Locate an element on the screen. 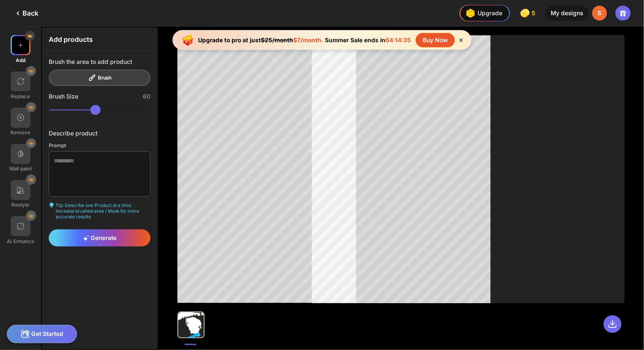 Image resolution: width=644 pixels, height=350 pixels. div: AI Enhance is located at coordinates (20, 241).